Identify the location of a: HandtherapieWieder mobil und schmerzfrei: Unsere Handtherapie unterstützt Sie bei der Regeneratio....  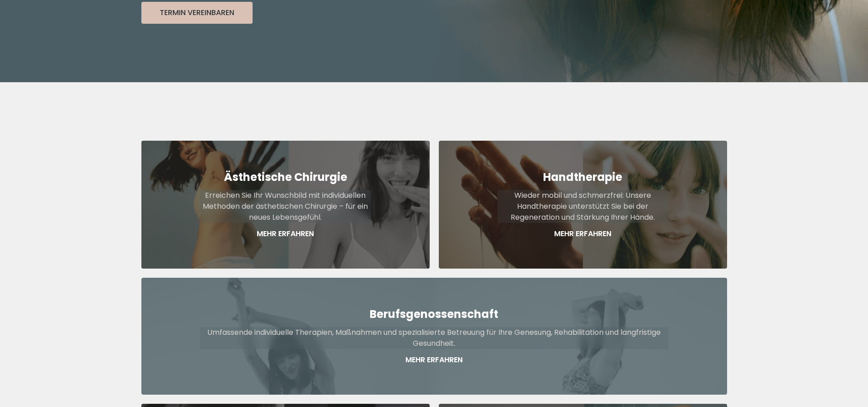
(583, 205).